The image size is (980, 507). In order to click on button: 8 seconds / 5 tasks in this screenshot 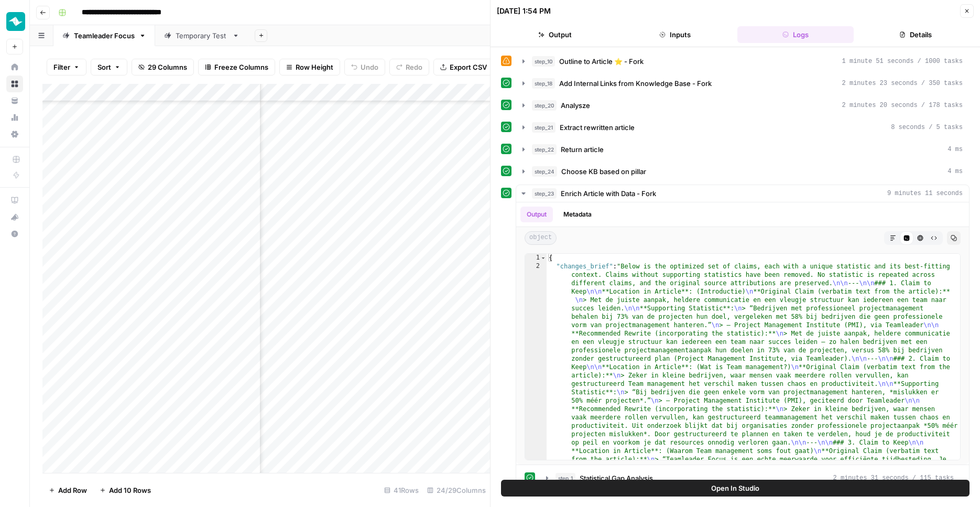, I will do `click(742, 128)`.